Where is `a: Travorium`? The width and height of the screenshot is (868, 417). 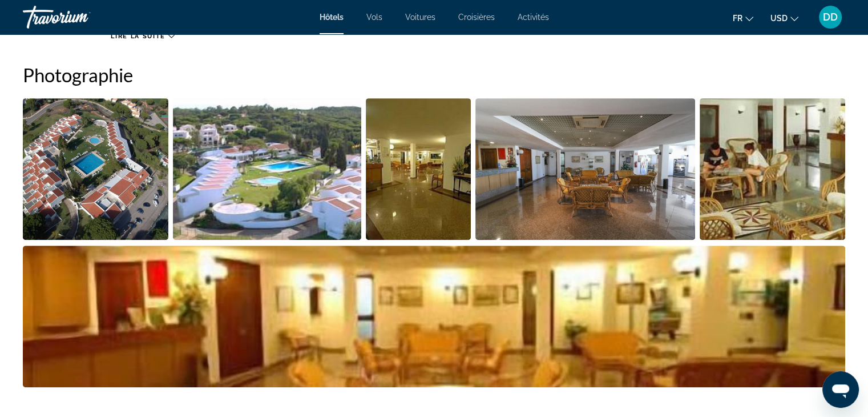 a: Travorium is located at coordinates (80, 17).